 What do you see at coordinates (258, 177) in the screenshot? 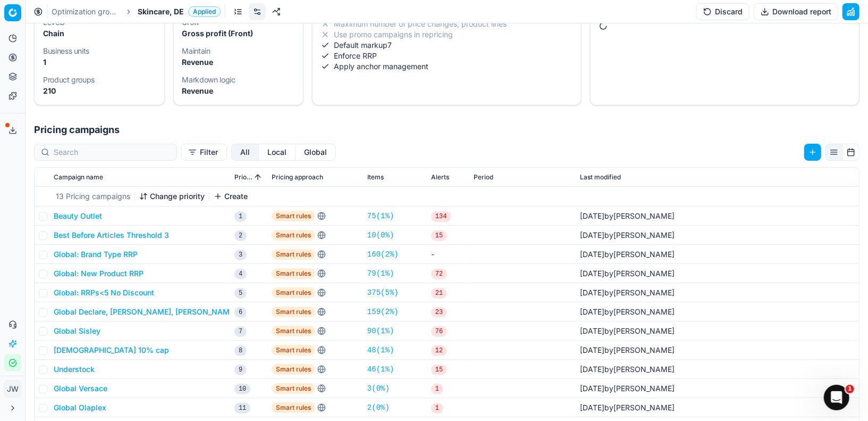
I see `button: Sorted by Priority ascending` at bounding box center [258, 177].